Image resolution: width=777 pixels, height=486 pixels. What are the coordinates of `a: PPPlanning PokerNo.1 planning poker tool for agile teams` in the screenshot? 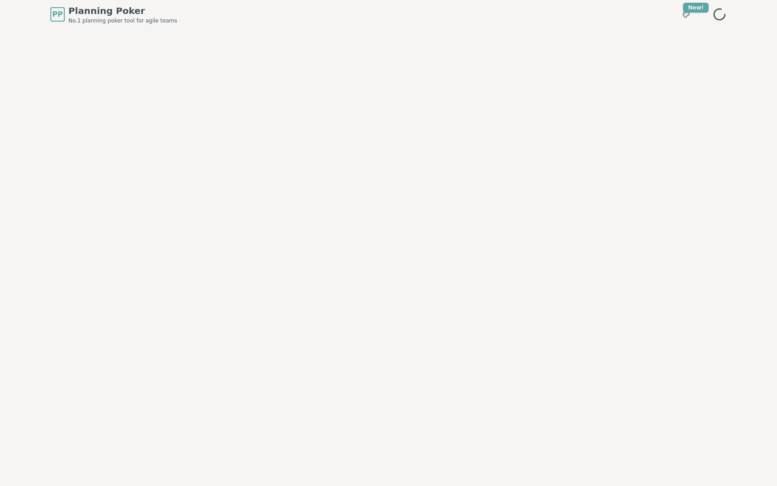 It's located at (114, 14).